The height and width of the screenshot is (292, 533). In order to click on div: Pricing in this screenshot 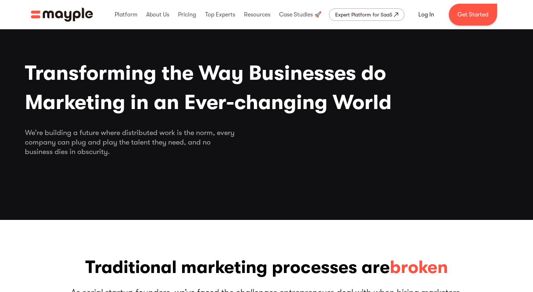, I will do `click(187, 15)`.